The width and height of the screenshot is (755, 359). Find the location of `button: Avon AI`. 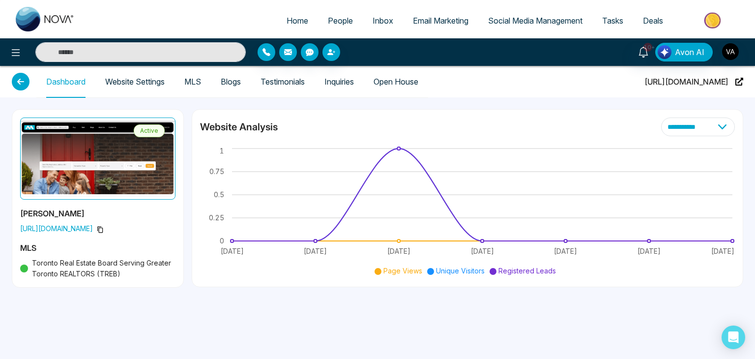

button: Avon AI is located at coordinates (684, 52).